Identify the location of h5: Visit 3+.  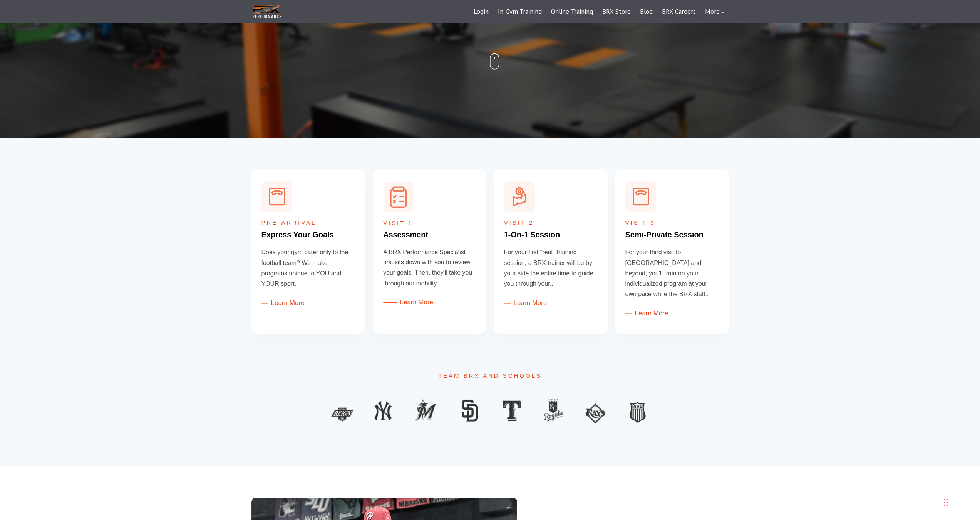
(672, 223).